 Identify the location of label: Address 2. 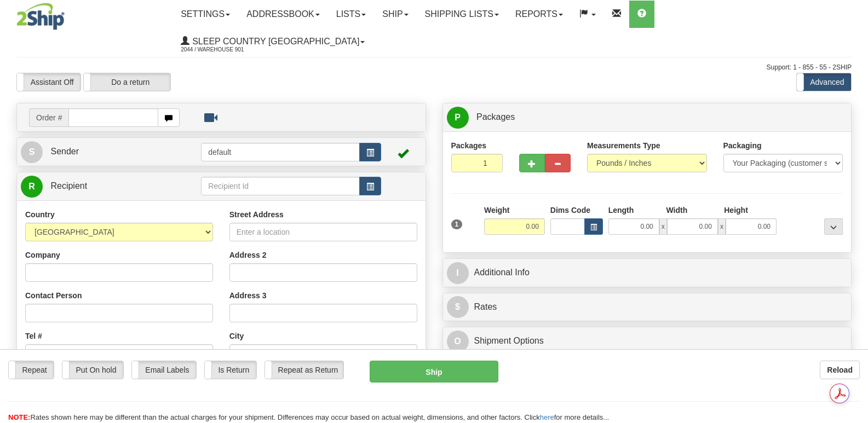
(248, 255).